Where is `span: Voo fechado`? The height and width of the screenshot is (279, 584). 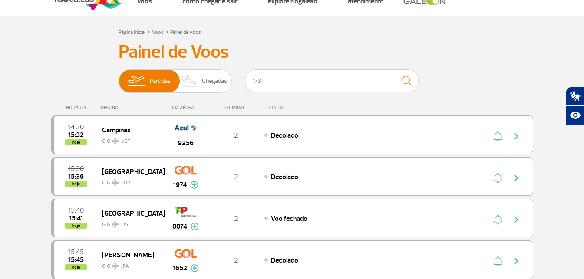 span: Voo fechado is located at coordinates (289, 219).